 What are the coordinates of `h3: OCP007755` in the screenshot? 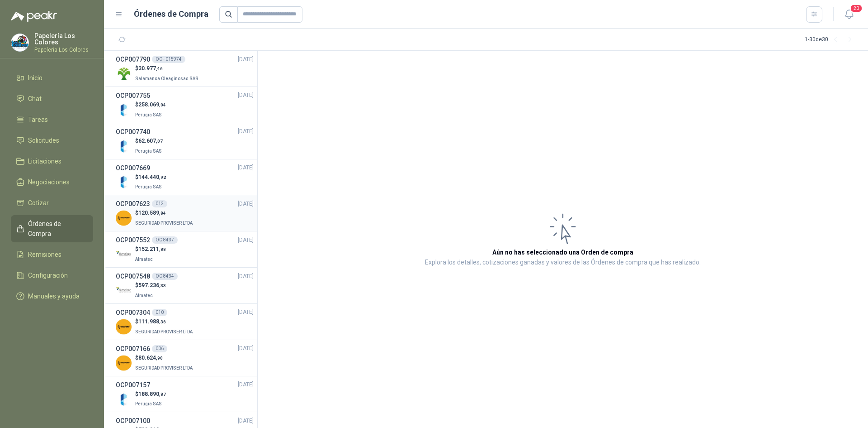 It's located at (132, 96).